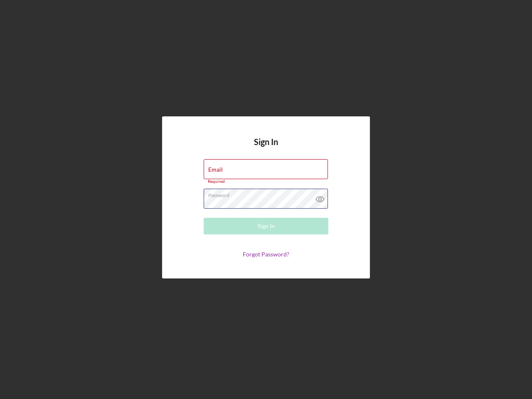 This screenshot has width=532, height=399. Describe the element at coordinates (266, 182) in the screenshot. I see `div: Required` at that location.